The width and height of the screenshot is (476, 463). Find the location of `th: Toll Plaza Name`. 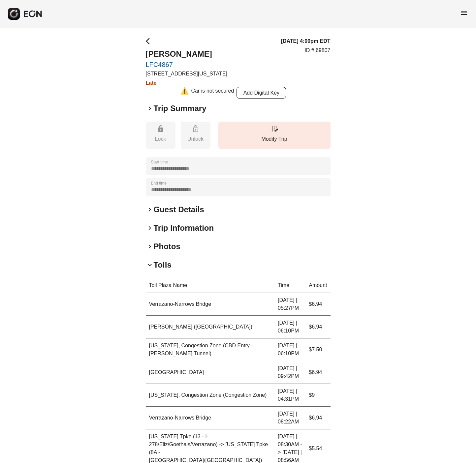

th: Toll Plaza Name is located at coordinates (210, 285).